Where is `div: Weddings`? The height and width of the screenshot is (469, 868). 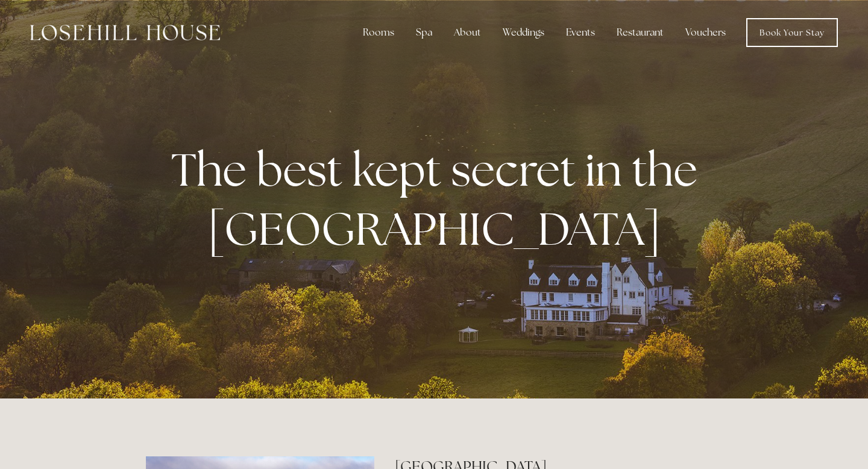 div: Weddings is located at coordinates (523, 33).